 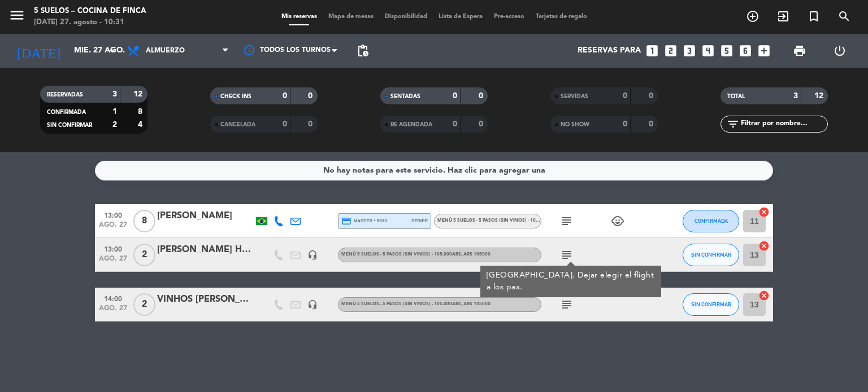 I want to click on i: exit_to_app, so click(x=784, y=16).